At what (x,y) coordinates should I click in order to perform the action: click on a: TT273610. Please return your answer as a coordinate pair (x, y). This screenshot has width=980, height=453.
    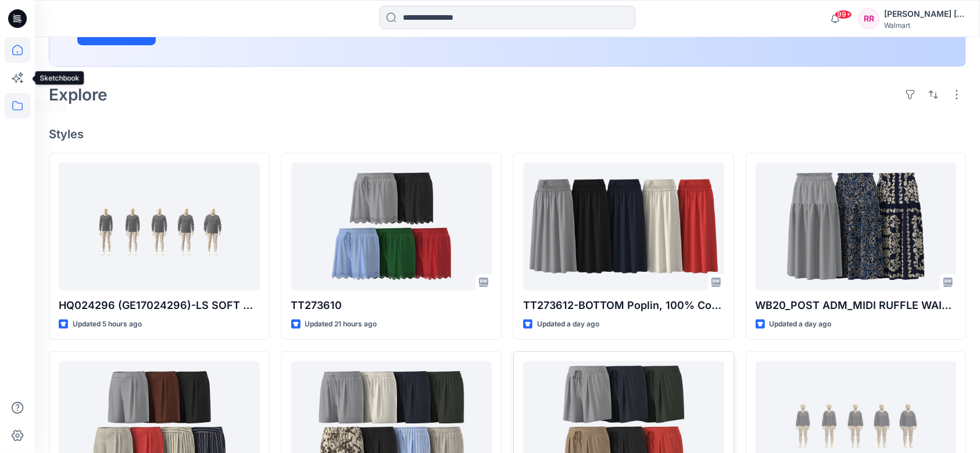
    Looking at the image, I should click on (392, 227).